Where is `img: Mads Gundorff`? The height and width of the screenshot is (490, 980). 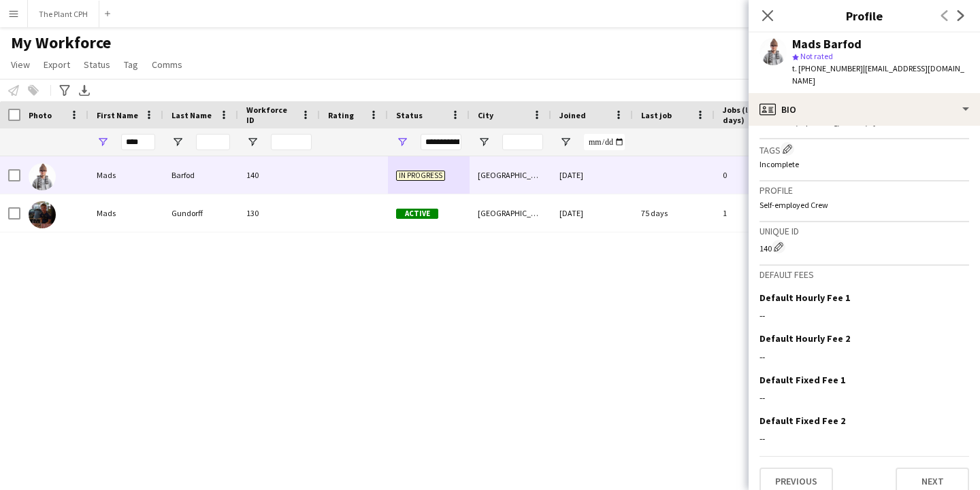
img: Mads Gundorff is located at coordinates (42, 215).